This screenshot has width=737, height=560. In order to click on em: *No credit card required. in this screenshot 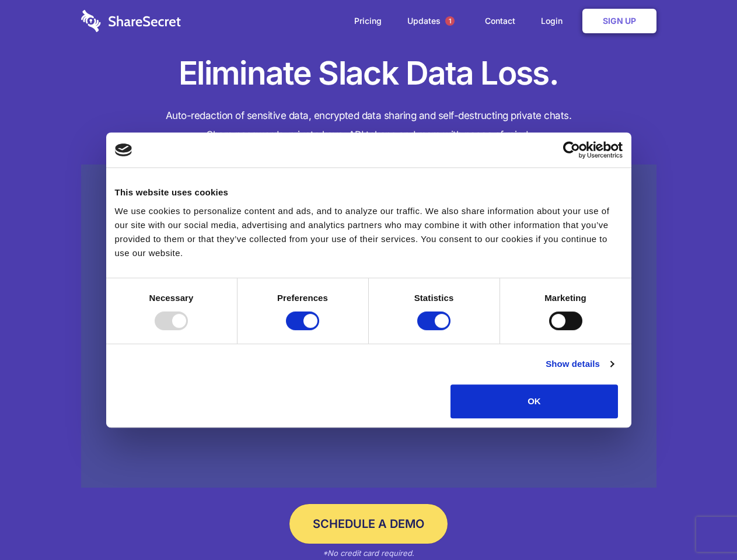, I will do `click(368, 553)`.